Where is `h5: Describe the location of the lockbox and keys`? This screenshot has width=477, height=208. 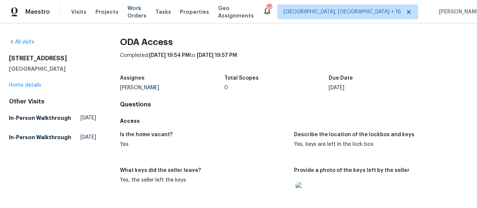
h5: Describe the location of the lockbox and keys is located at coordinates (354, 135).